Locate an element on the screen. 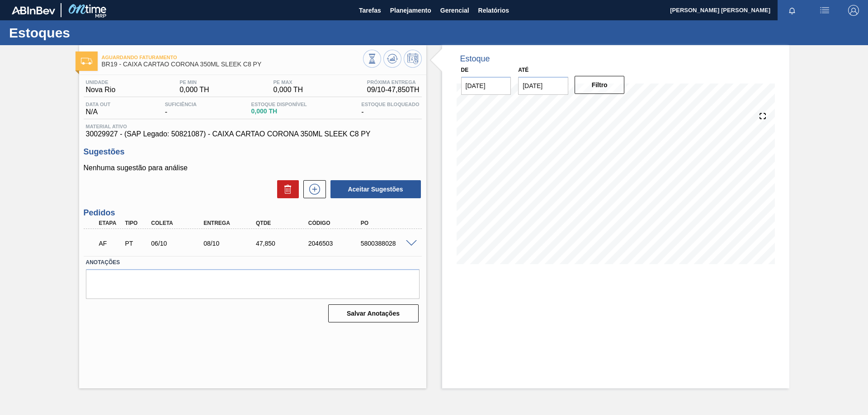 The width and height of the screenshot is (868, 415). div: 08/10/2025 is located at coordinates (230, 243).